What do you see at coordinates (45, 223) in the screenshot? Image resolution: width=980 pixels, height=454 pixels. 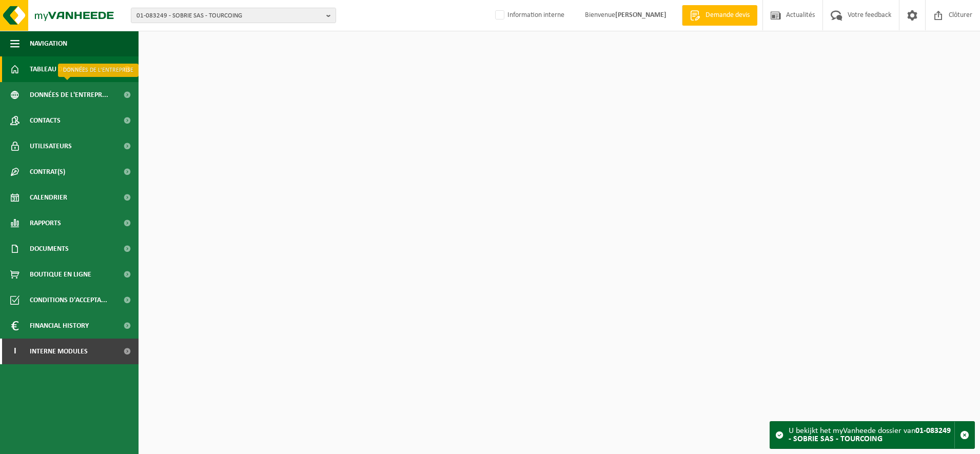 I see `span: Rapports` at bounding box center [45, 223].